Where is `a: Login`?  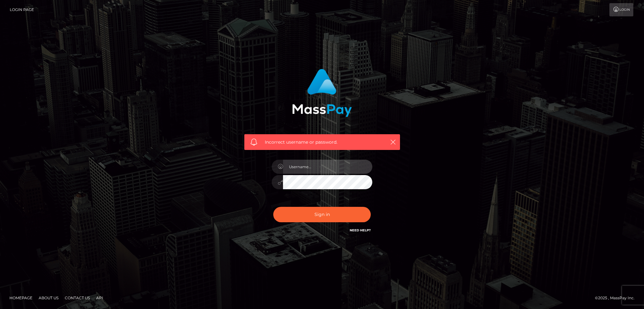 a: Login is located at coordinates (621, 10).